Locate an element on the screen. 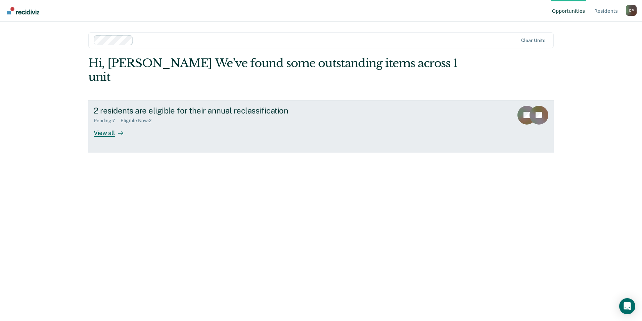 This screenshot has width=642, height=321. button: Profile dropdown button is located at coordinates (632, 10).